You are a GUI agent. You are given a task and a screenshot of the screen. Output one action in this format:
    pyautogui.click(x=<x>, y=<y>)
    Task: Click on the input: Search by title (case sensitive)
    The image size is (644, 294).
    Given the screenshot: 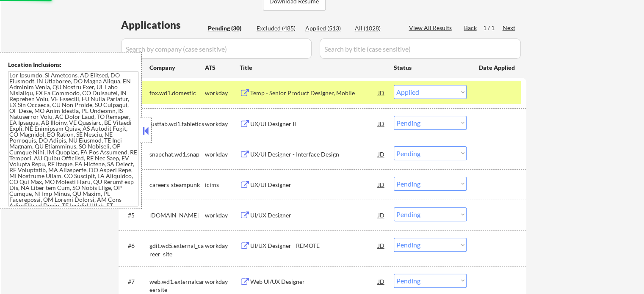 What is the action you would take?
    pyautogui.click(x=420, y=49)
    